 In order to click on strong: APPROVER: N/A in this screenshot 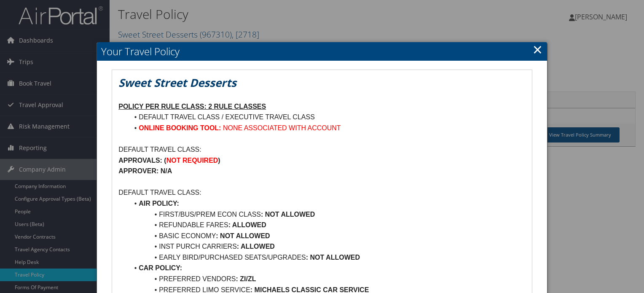, I will do `click(145, 171)`.